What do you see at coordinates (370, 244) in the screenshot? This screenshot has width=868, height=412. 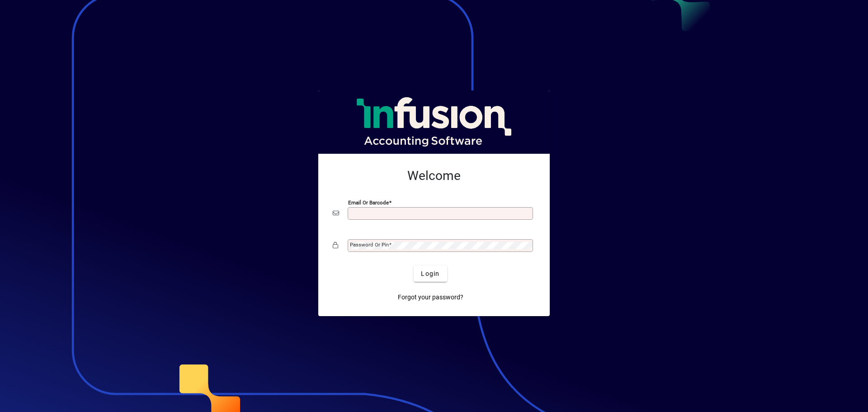 I see `mat-label: Password or Pin` at bounding box center [370, 244].